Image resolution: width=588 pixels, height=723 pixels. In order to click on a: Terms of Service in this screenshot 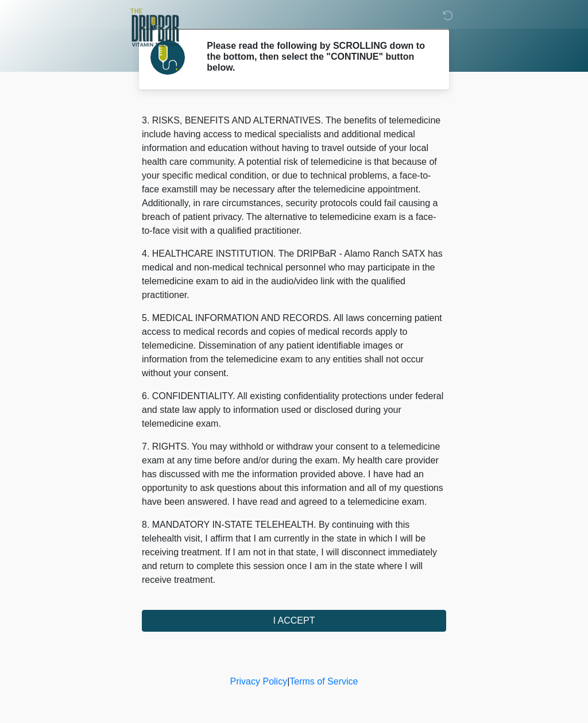, I will do `click(323, 681)`.